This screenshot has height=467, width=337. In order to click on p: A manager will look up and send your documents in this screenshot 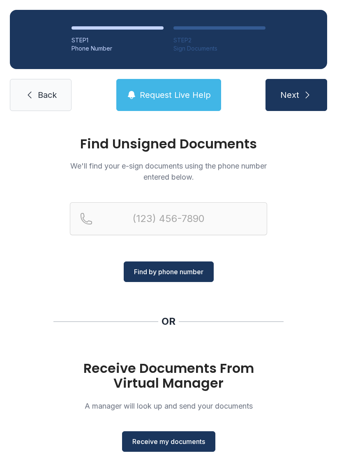, I will do `click(169, 406)`.